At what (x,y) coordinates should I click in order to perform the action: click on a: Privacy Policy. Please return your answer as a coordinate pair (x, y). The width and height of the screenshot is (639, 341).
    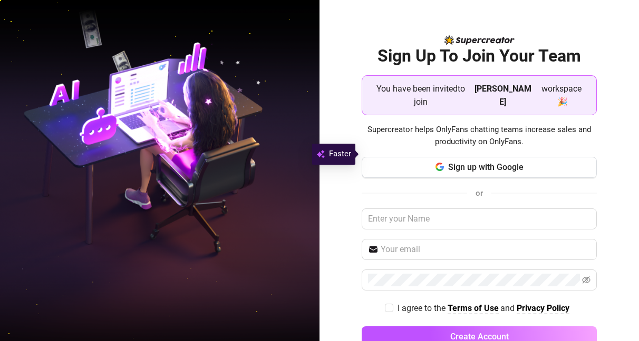
    Looking at the image, I should click on (543, 309).